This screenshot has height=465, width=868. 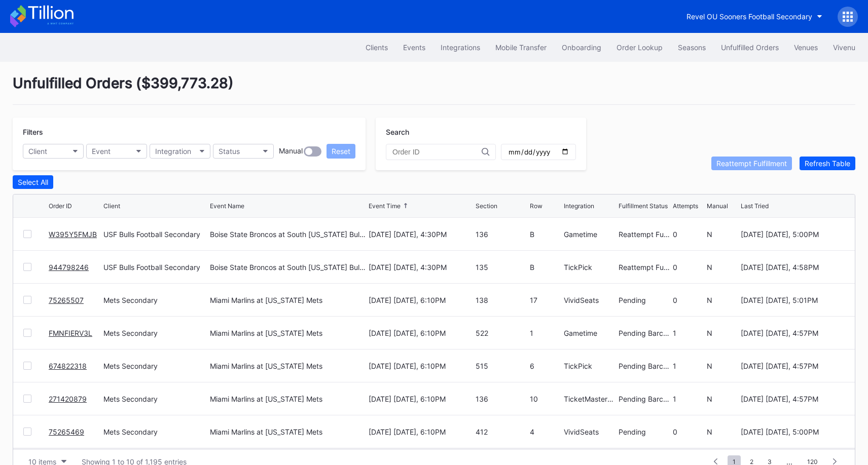 What do you see at coordinates (685, 206) in the screenshot?
I see `div: Attempts` at bounding box center [685, 206].